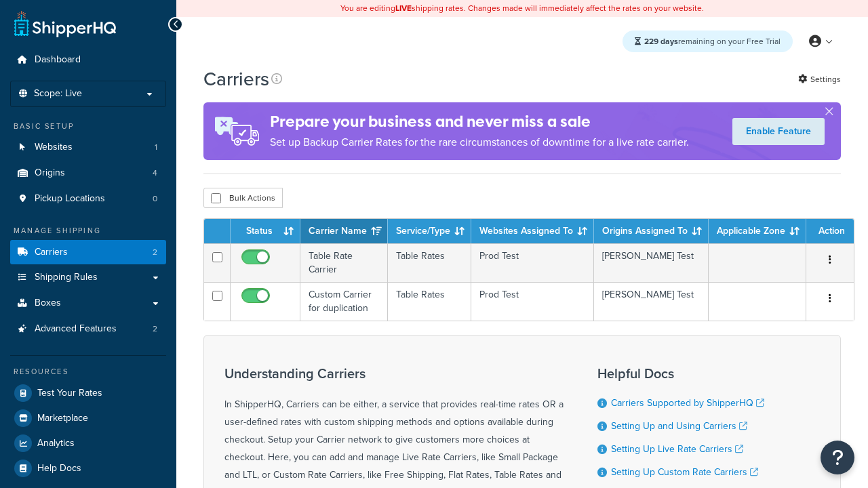 Image resolution: width=868 pixels, height=488 pixels. What do you see at coordinates (156, 147) in the screenshot?
I see `span: 1` at bounding box center [156, 147].